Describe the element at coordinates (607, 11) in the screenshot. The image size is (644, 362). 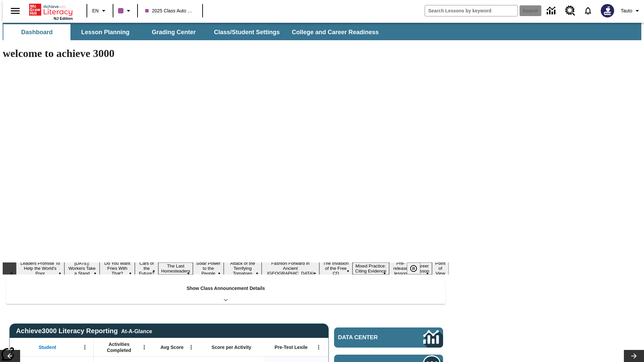
I see `button: Select a new avatar` at that location.